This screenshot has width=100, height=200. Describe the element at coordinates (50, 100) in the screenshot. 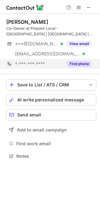

I see `span: AI write personalized message` at that location.